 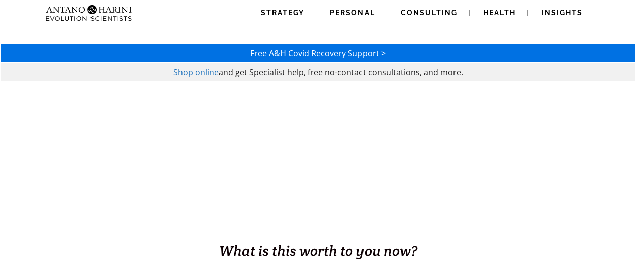 What do you see at coordinates (318, 251) in the screenshot?
I see `span: What is this worth to you now?` at bounding box center [318, 251].